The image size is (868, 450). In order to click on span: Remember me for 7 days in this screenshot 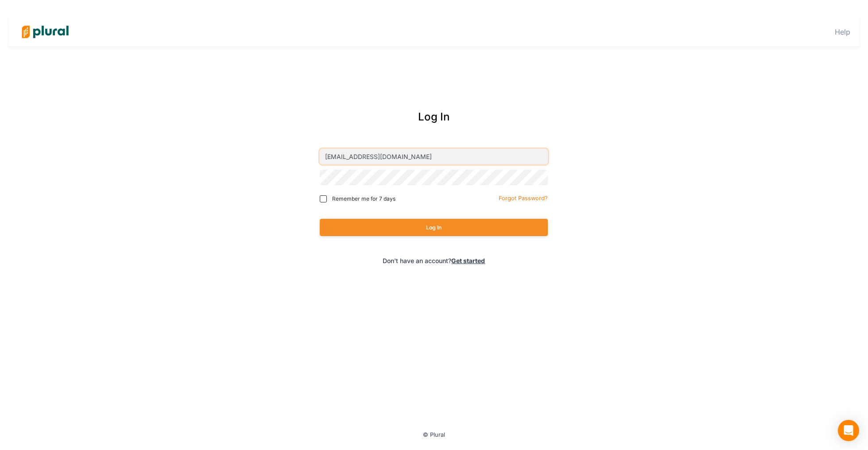, I will do `click(363, 199)`.